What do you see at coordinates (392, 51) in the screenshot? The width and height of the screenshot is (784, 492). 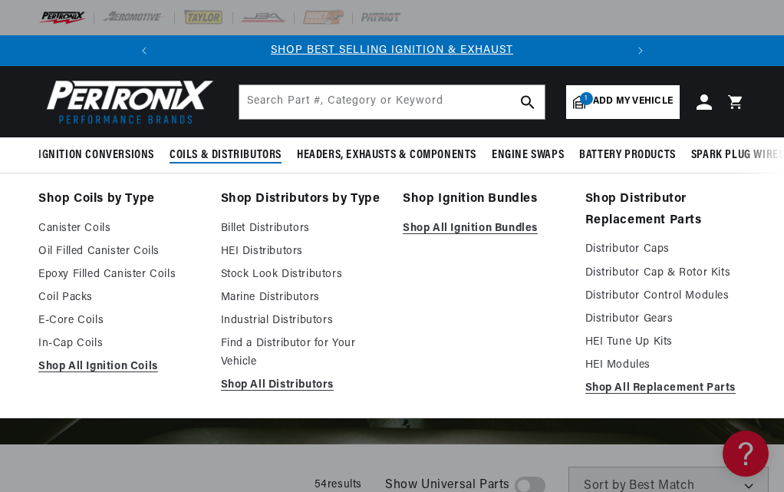 I see `div: Announcement` at bounding box center [392, 51].